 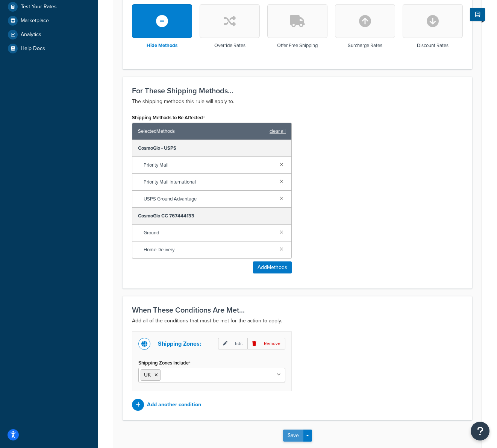 I want to click on h3: Discount Rates, so click(x=433, y=46).